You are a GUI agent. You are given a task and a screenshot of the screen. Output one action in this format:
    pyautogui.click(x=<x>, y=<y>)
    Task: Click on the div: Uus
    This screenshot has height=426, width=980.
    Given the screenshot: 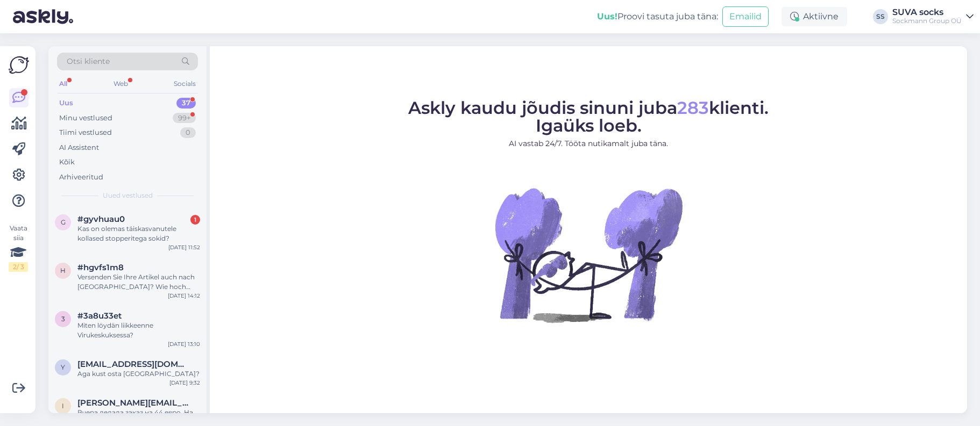 What is the action you would take?
    pyautogui.click(x=66, y=103)
    